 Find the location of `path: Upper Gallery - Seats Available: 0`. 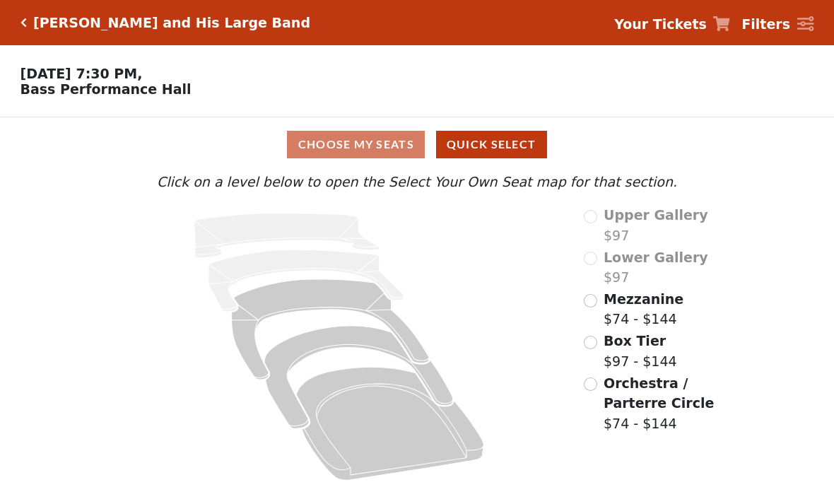

path: Upper Gallery - Seats Available: 0 is located at coordinates (286, 236).